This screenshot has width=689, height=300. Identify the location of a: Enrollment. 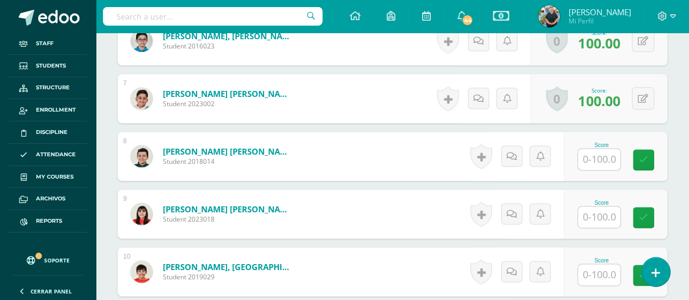
(48, 110).